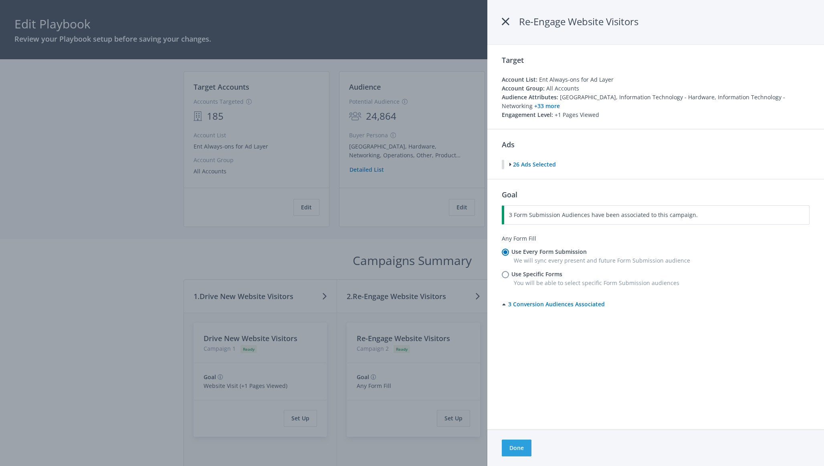 Image resolution: width=824 pixels, height=466 pixels. What do you see at coordinates (576, 115) in the screenshot?
I see `span: +1 Pages Viewed` at bounding box center [576, 115].